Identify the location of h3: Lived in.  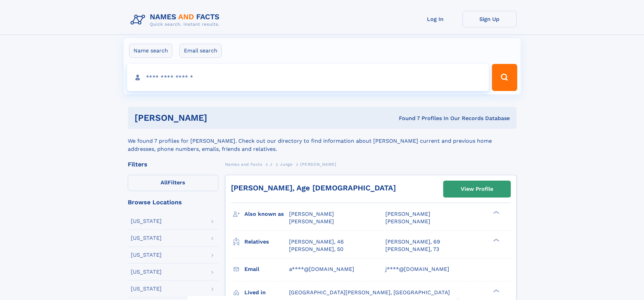
(267, 293).